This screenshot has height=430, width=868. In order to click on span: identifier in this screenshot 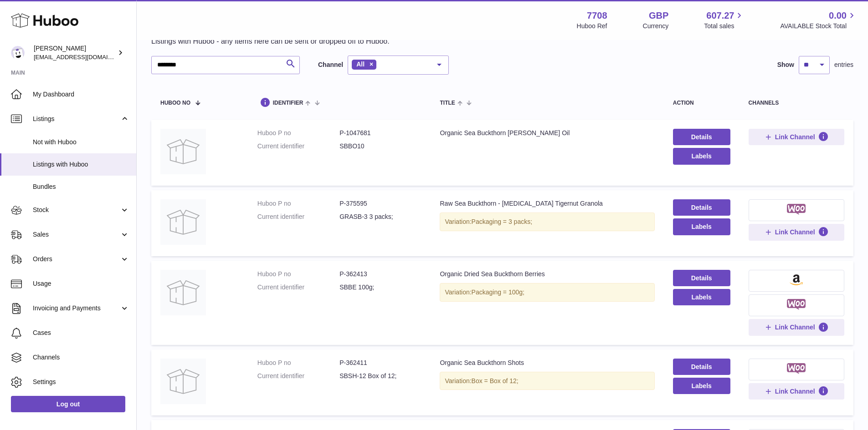, I will do `click(288, 103)`.